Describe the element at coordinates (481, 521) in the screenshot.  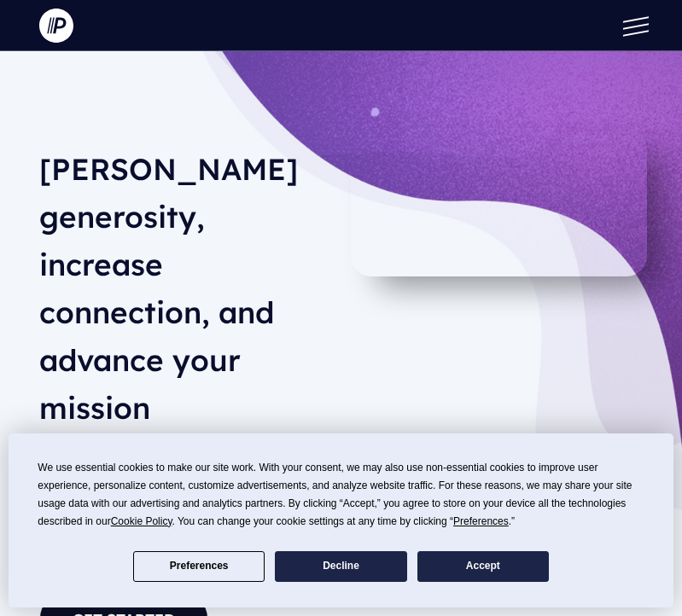
I see `span: Preferences` at that location.